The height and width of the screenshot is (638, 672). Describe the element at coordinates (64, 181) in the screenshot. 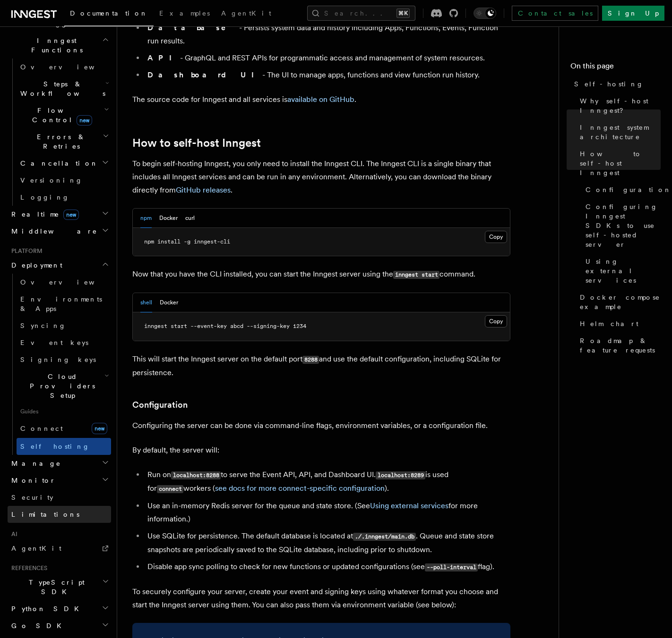

I see `a: Versioning` at that location.